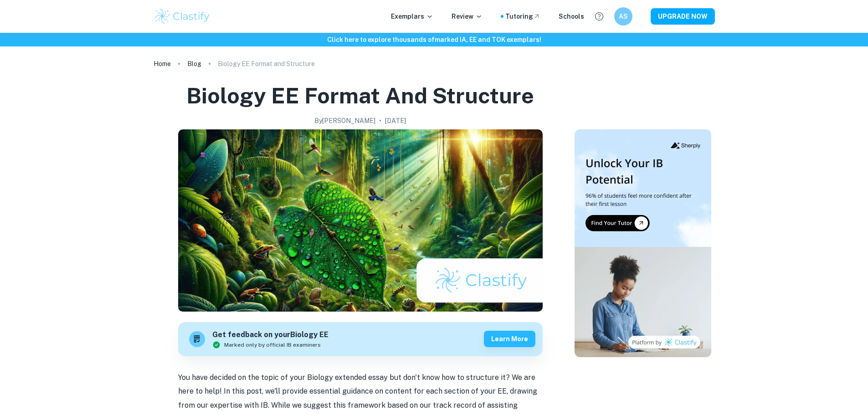 This screenshot has width=868, height=415. I want to click on h6: AS, so click(623, 16).